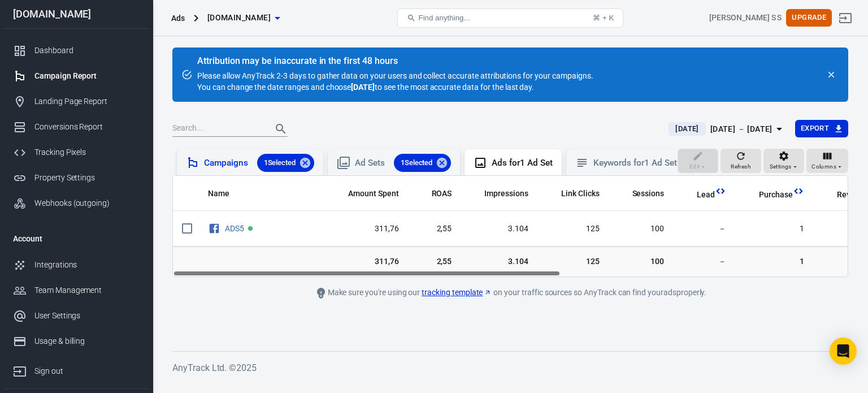 The width and height of the screenshot is (868, 393). Describe the element at coordinates (831, 74) in the screenshot. I see `button: close` at that location.